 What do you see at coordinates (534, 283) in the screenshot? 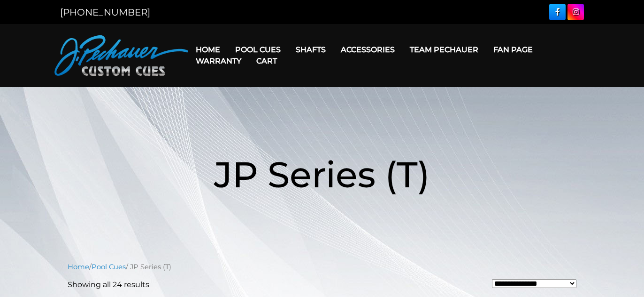
I see `select: Shop order` at bounding box center [534, 283].